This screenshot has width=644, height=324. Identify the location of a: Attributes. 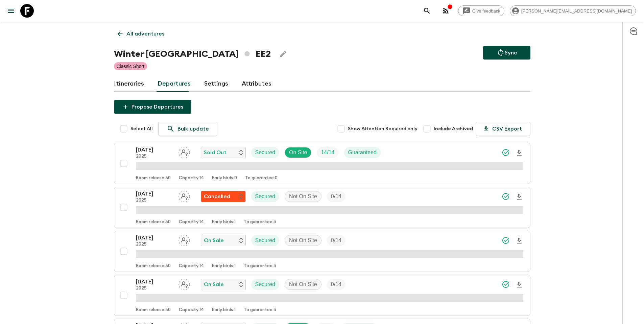
(257, 84).